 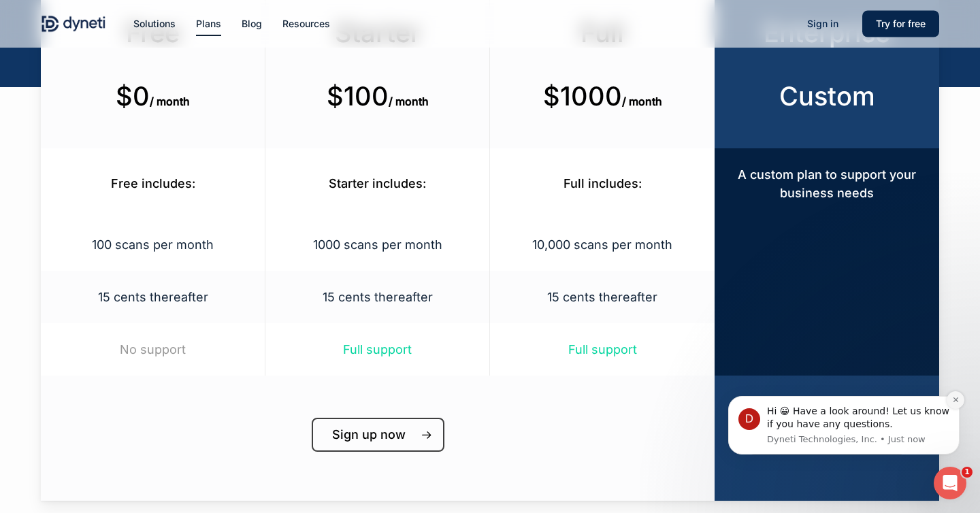 What do you see at coordinates (378, 435) in the screenshot?
I see `a: Sign up now` at bounding box center [378, 435].